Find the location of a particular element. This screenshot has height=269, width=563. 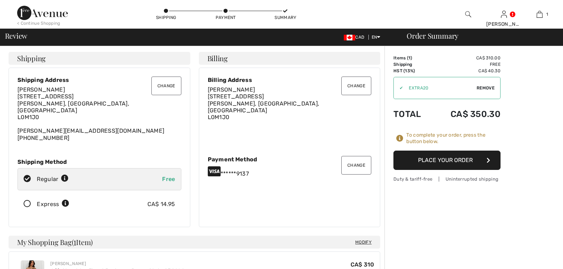

div: Regular is located at coordinates (53, 179).